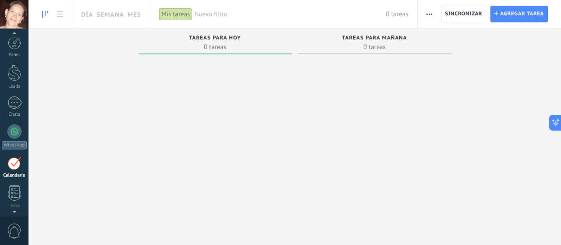  Describe the element at coordinates (14, 55) in the screenshot. I see `div: Panel` at that location.